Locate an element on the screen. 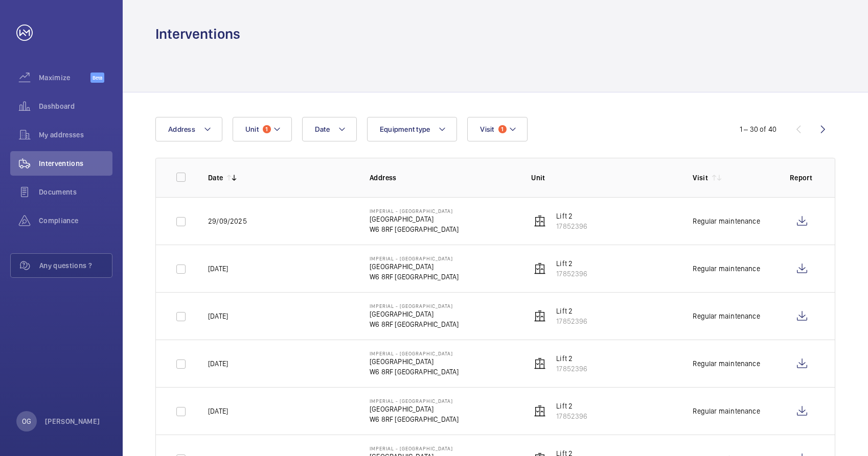  span: Beta is located at coordinates (97, 78).